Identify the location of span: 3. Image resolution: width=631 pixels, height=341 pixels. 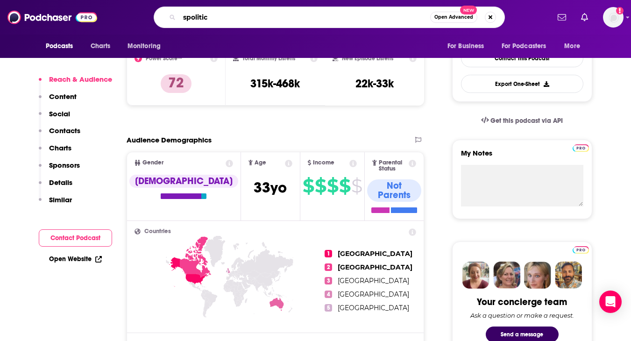
(328, 281).